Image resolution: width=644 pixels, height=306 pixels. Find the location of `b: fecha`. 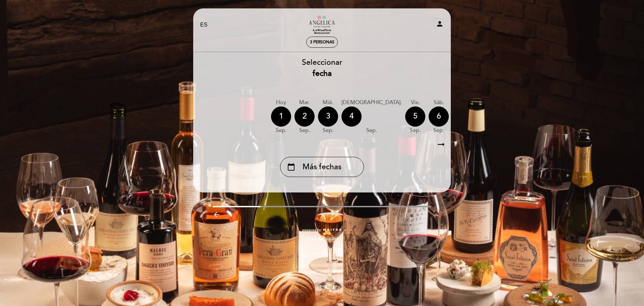

b: fecha is located at coordinates (322, 73).